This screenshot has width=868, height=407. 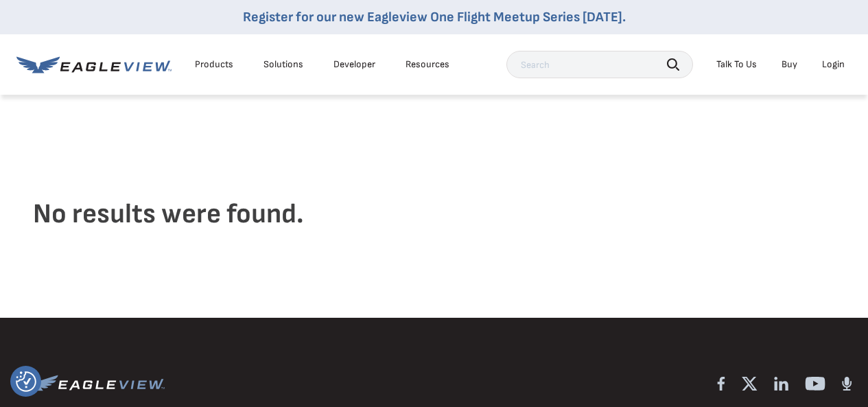 What do you see at coordinates (354, 65) in the screenshot?
I see `a: Developer` at bounding box center [354, 65].